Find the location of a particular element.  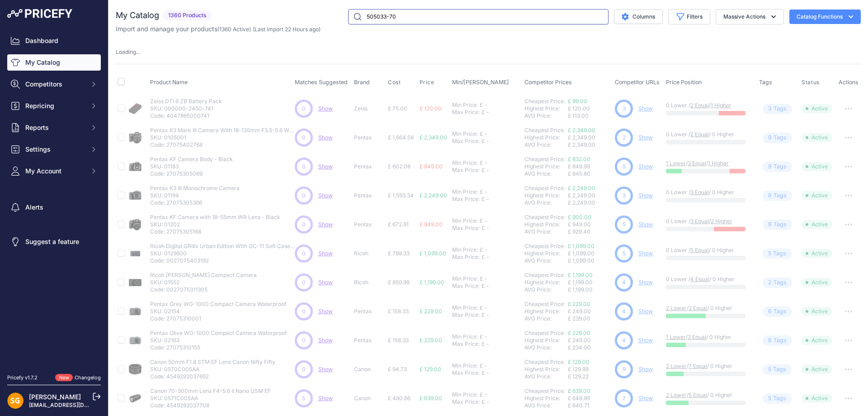

button: Catalog Functions is located at coordinates (825, 16).